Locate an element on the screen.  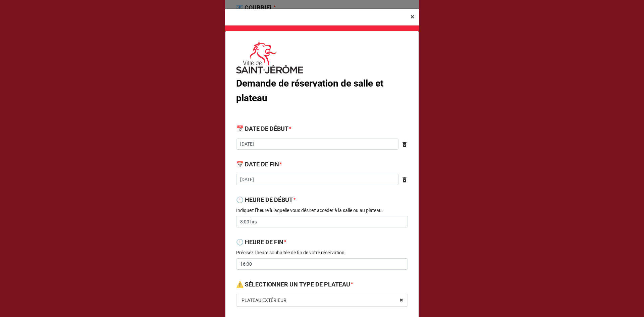
b: Demande de réservation de salle et plateau is located at coordinates (310, 91).